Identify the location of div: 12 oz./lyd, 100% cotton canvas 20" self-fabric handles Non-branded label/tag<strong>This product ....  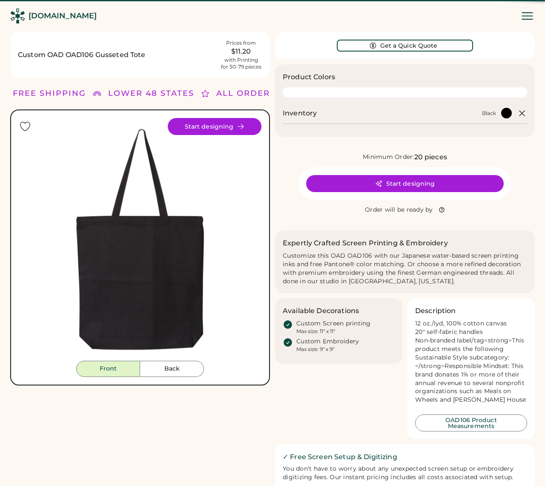
(471, 362).